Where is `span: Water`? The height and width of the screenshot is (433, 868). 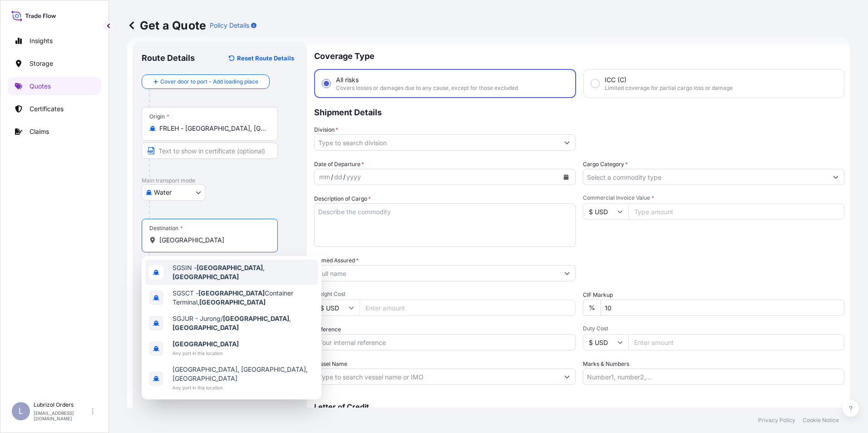 span: Water is located at coordinates (163, 193).